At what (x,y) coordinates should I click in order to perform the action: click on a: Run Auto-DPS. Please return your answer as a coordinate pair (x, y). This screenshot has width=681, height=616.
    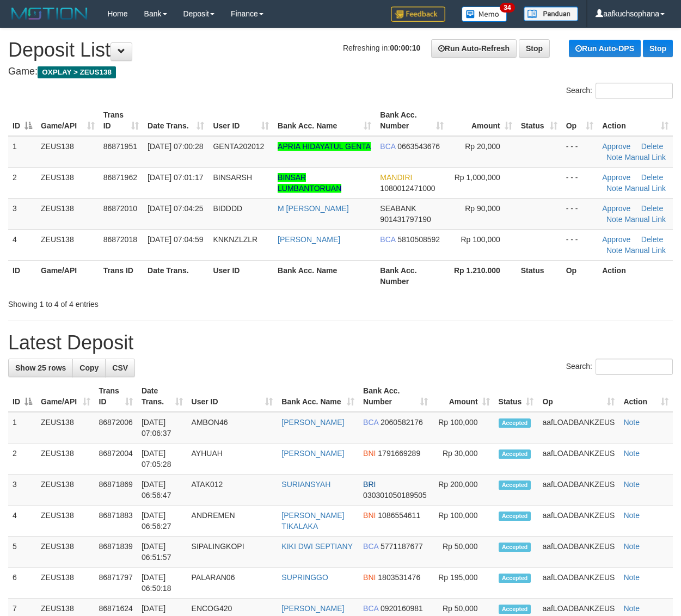
    Looking at the image, I should click on (605, 49).